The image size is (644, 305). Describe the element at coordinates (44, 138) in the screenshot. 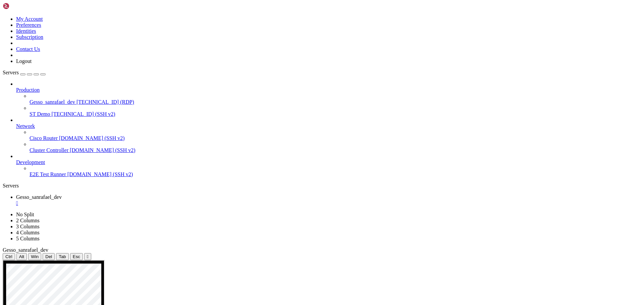

I see `span: Cisco Router` at that location.